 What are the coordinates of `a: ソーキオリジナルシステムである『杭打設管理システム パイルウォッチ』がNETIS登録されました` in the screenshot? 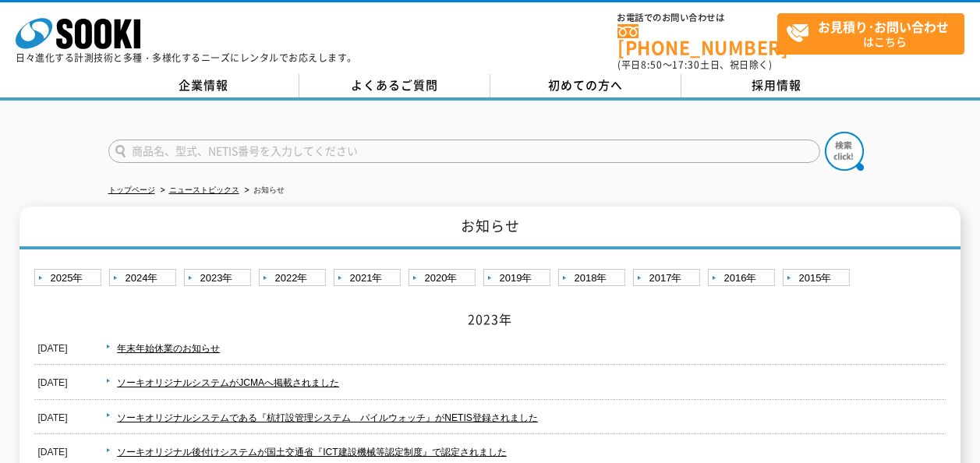 It's located at (328, 417).